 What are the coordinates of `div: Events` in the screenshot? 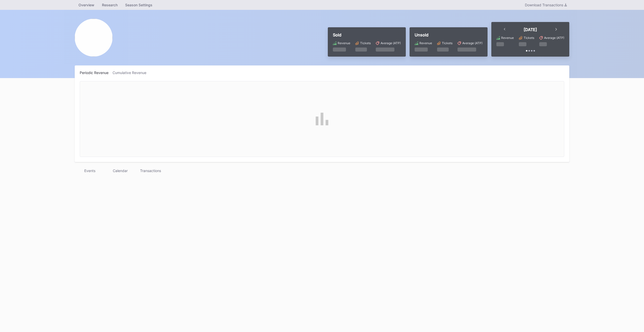 It's located at (90, 170).